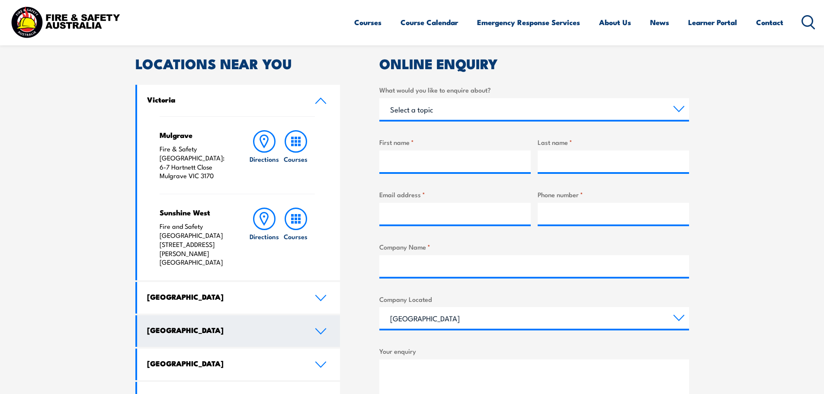 The width and height of the screenshot is (824, 394). What do you see at coordinates (455, 194) in the screenshot?
I see `label: Email address` at bounding box center [455, 194].